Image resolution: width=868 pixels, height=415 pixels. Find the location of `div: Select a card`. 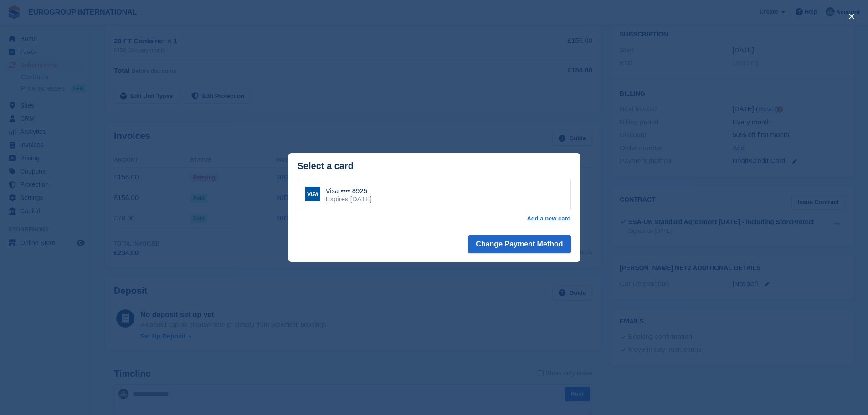

div: Select a card is located at coordinates (434, 166).